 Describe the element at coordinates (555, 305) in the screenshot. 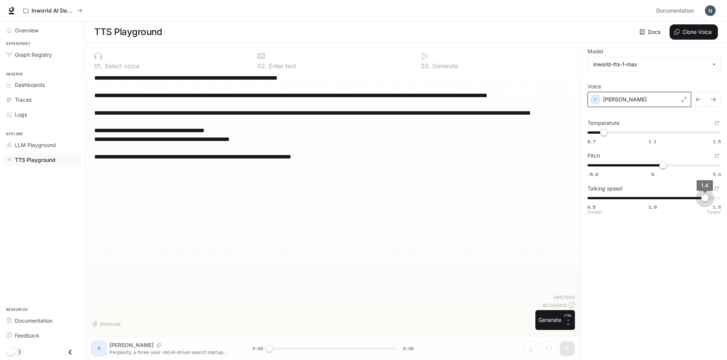

I see `p: $ 0.006450` at that location.